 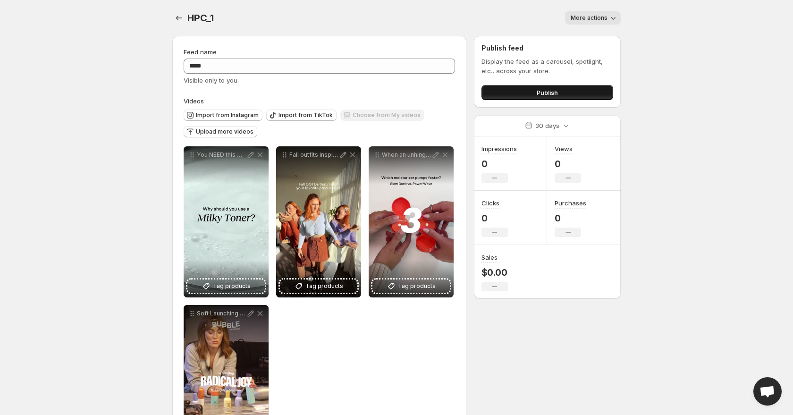 What do you see at coordinates (179, 18) in the screenshot?
I see `button: Settings` at bounding box center [179, 18].